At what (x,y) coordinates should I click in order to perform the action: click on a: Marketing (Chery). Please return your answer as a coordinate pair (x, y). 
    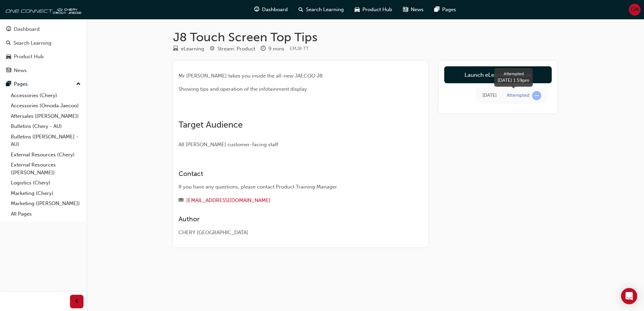
    Looking at the image, I should click on (46, 193).